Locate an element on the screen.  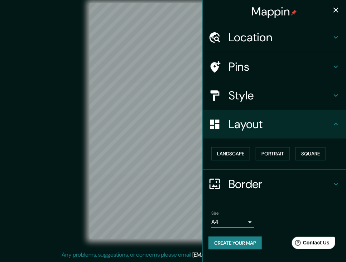
canvas: Map is located at coordinates (173, 121).